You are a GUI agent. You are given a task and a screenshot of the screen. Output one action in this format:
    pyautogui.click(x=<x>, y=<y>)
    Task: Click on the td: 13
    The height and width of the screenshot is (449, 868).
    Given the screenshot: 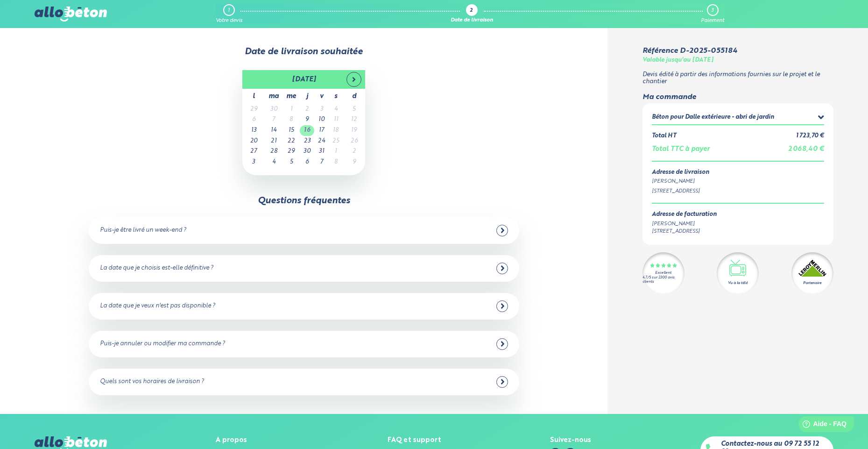 What is the action you would take?
    pyautogui.click(x=254, y=130)
    